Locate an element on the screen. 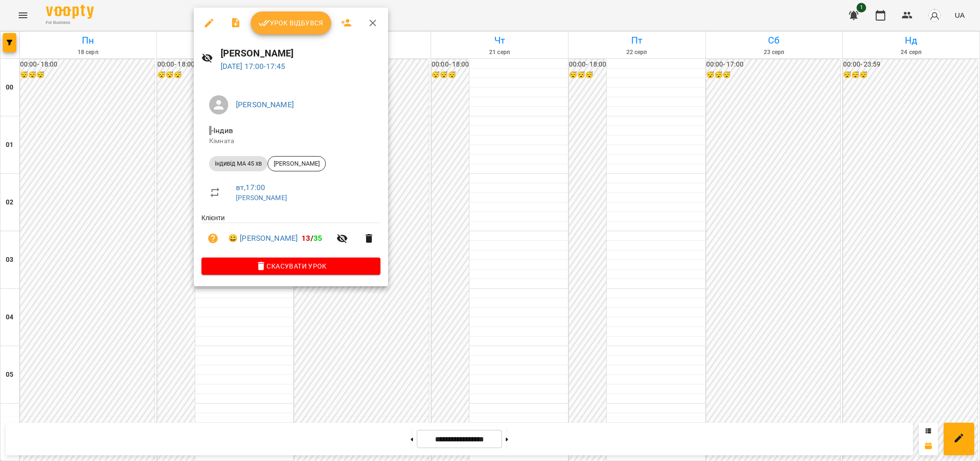  span: 35 is located at coordinates (318, 238).